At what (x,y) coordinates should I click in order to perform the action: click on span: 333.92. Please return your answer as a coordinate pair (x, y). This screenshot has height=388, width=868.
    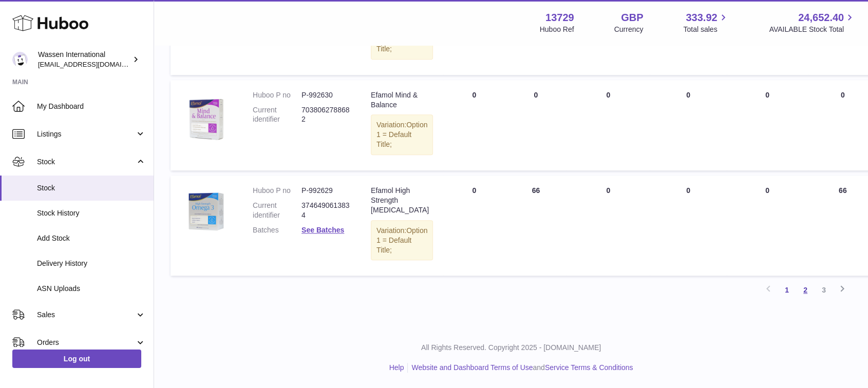
    Looking at the image, I should click on (701, 17).